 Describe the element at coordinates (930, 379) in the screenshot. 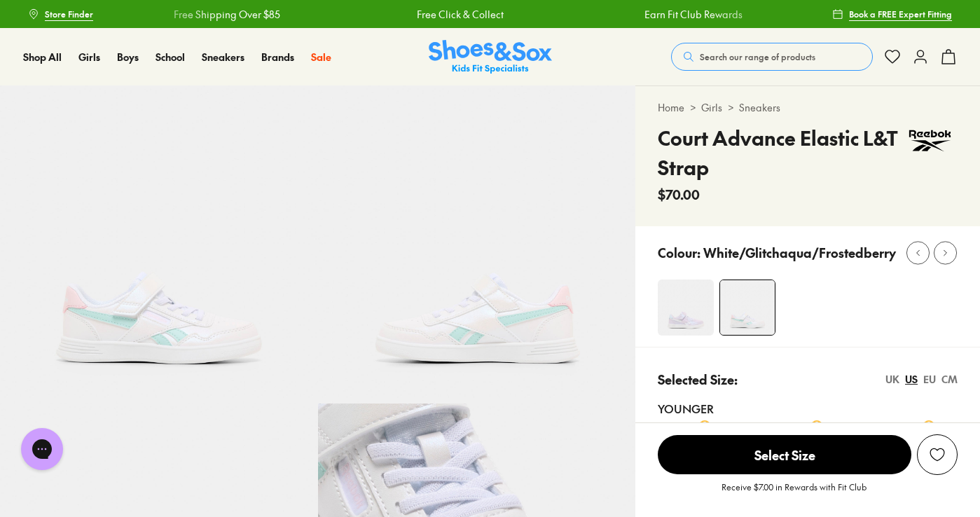

I see `div: EU` at that location.